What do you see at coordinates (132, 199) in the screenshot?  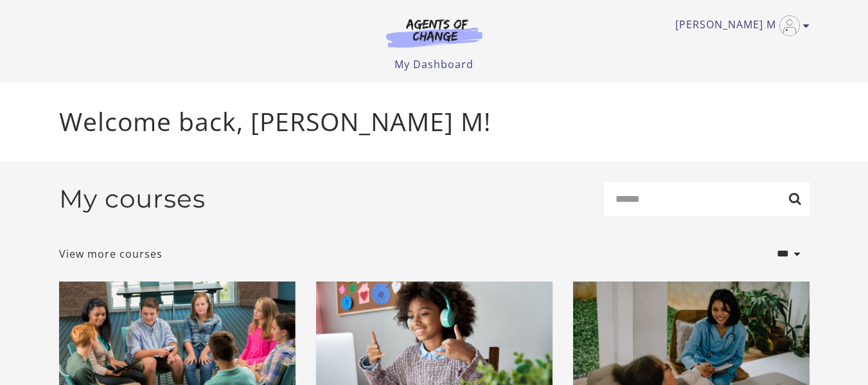 I see `h2: My courses` at bounding box center [132, 199].